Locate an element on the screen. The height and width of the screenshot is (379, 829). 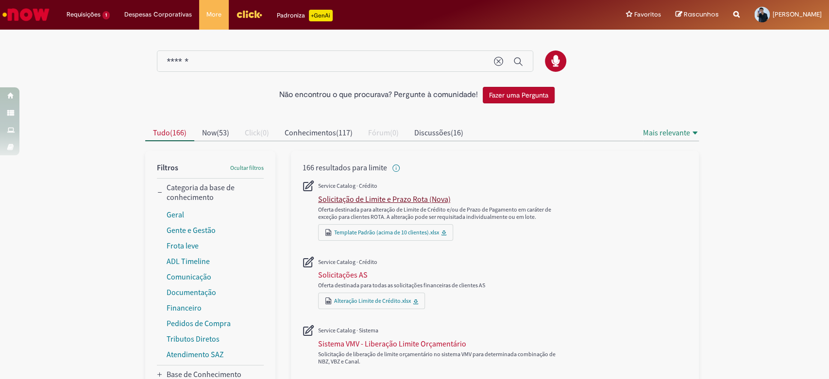
span: Despesas Corporativas is located at coordinates (158, 15).